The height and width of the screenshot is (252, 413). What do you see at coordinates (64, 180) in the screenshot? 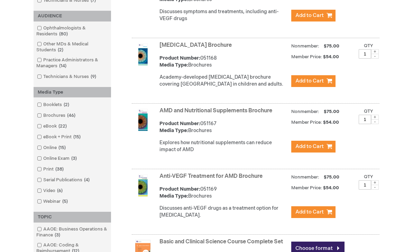
I see `a: Serial Publications4` at bounding box center [64, 180].